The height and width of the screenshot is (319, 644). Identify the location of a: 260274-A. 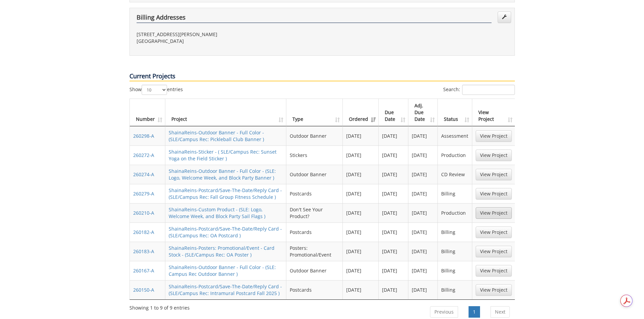
(144, 175).